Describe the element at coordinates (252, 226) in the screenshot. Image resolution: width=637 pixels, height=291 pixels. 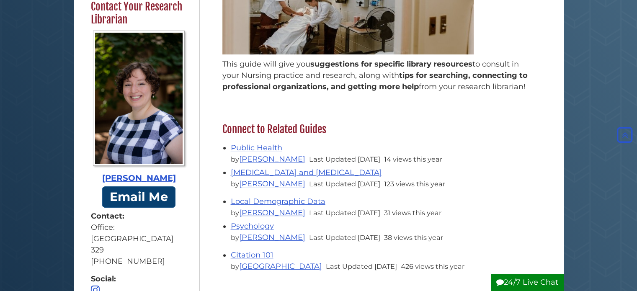
I see `a: Psychology` at that location.